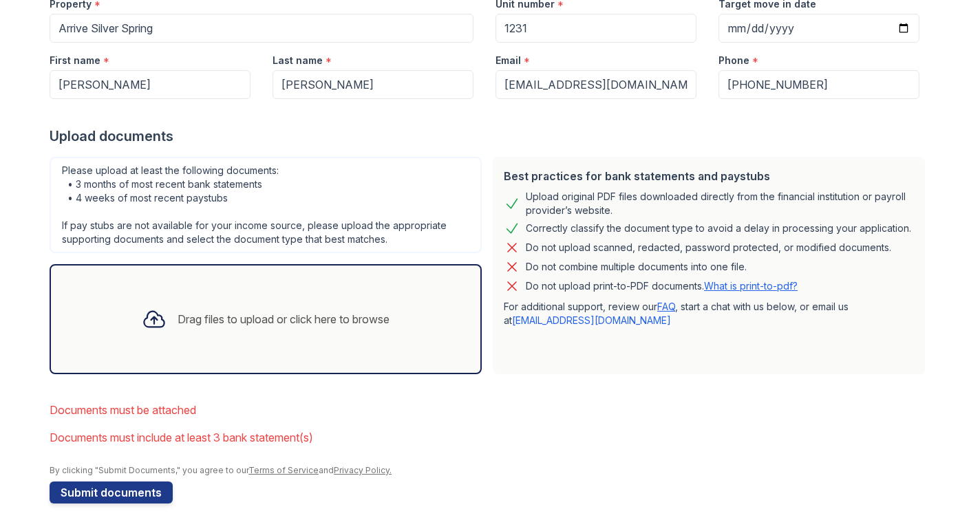 This screenshot has width=980, height=531. Describe the element at coordinates (720, 204) in the screenshot. I see `div: Upload original PDF files downloaded directly from the financial institution or payroll provider’...` at that location.